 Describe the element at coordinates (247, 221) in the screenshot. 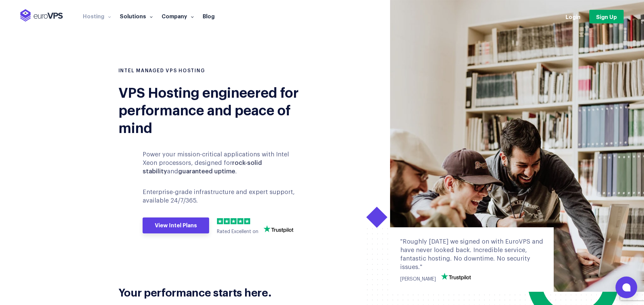

I see `img: 5` at that location.